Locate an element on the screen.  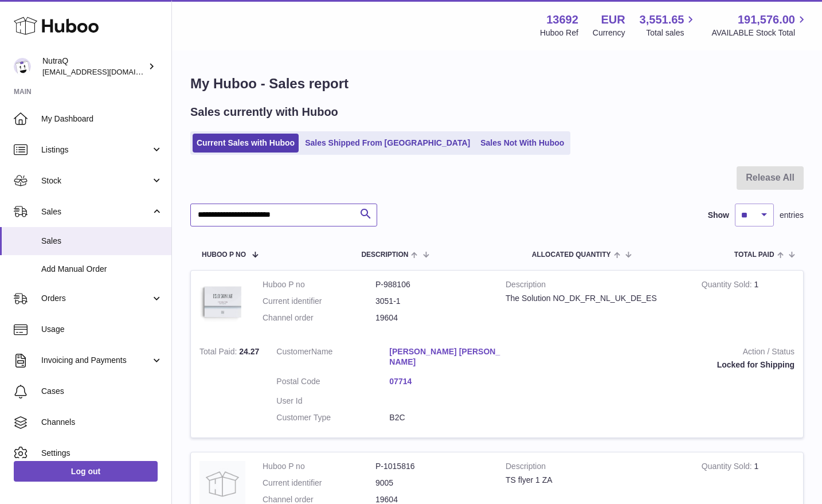
strong: Total Paid is located at coordinates (219, 352).